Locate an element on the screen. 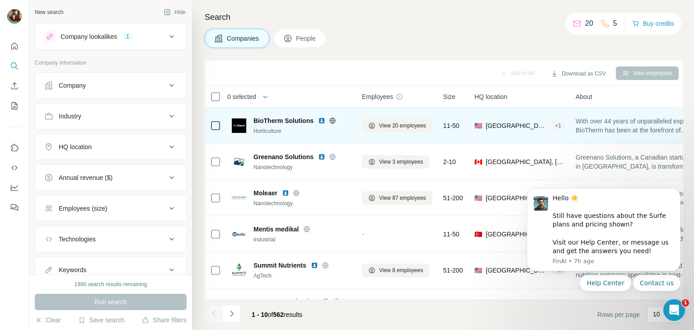 The image size is (694, 330). button: Hide is located at coordinates (174, 12).